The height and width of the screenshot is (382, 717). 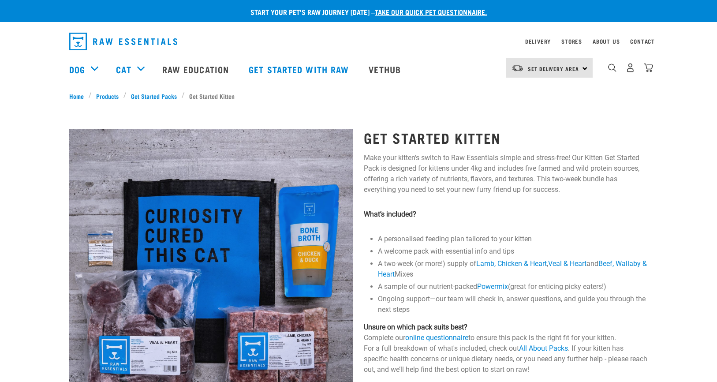 What do you see at coordinates (513, 239) in the screenshot?
I see `li: A personalised feeding plan tailored to your kitten` at bounding box center [513, 239].